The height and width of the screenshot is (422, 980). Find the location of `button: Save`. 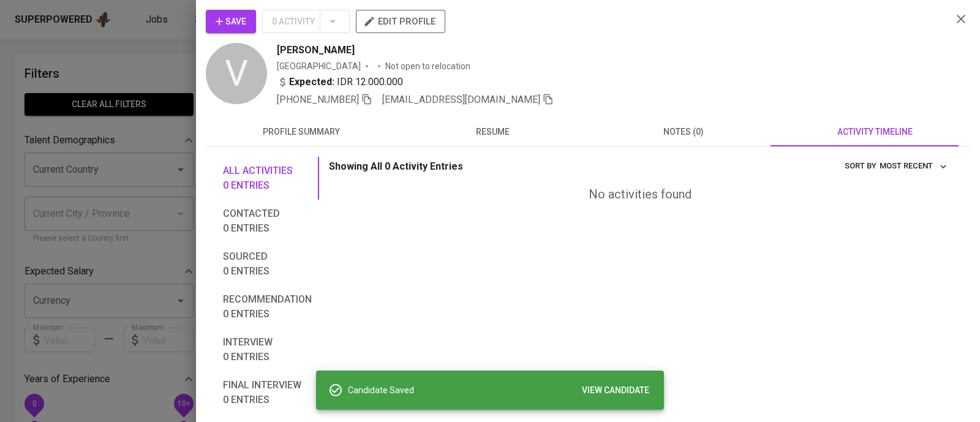

button: Save is located at coordinates (231, 21).